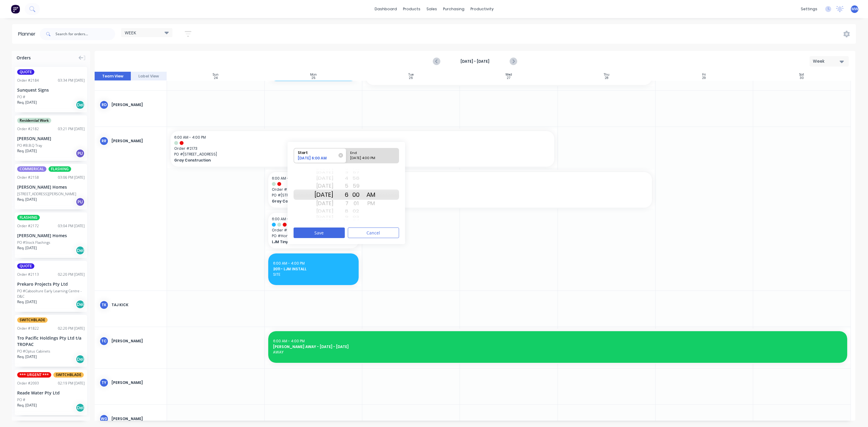  What do you see at coordinates (28, 34) in the screenshot?
I see `div: Planner` at bounding box center [28, 34].